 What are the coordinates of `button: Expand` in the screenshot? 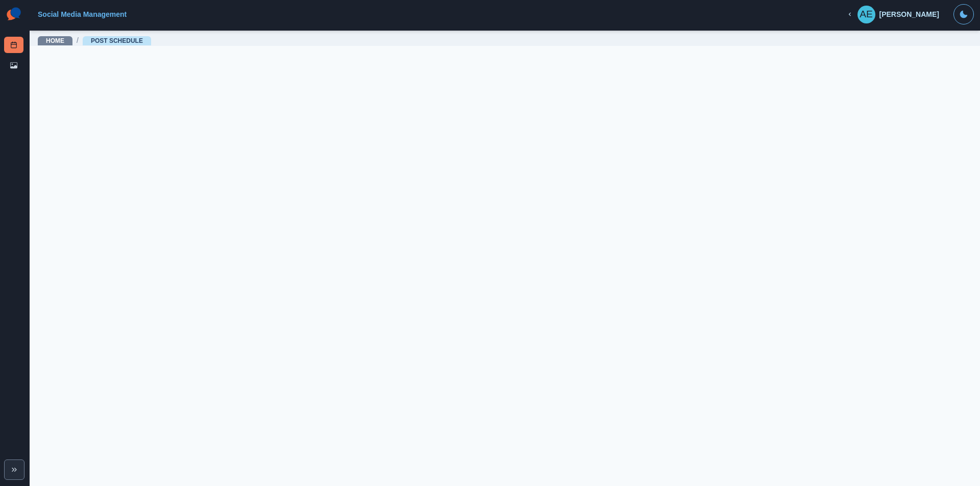 It's located at (14, 470).